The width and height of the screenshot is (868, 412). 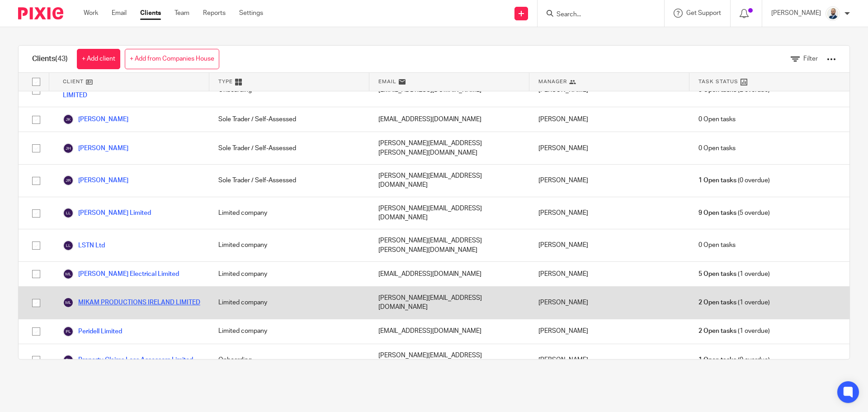 I want to click on span: (5 overdue), so click(x=734, y=213).